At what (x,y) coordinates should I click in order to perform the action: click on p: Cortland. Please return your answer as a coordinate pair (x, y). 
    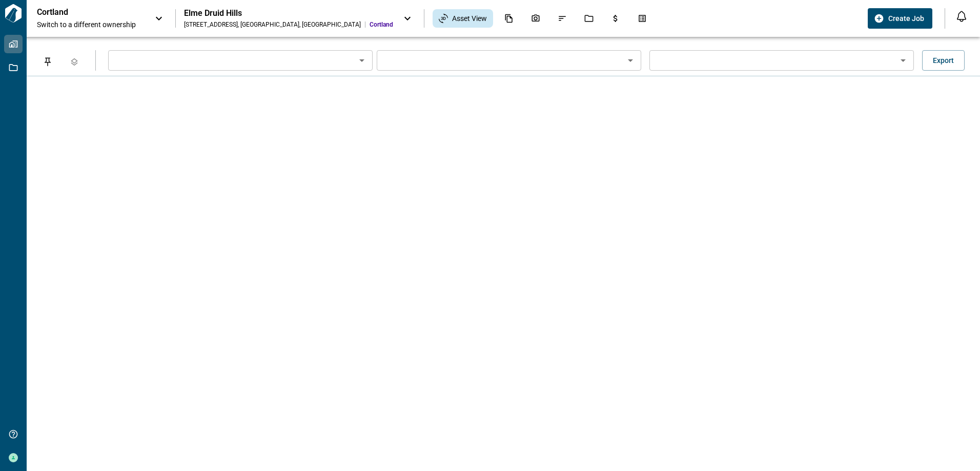
    Looking at the image, I should click on (83, 13).